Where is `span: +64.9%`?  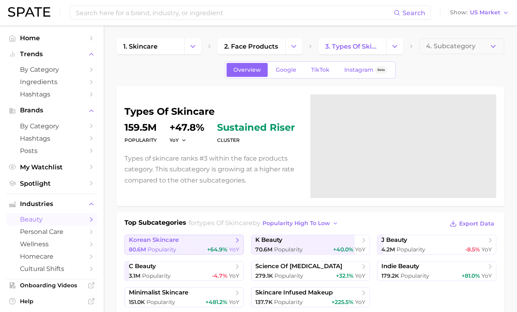 span: +64.9% is located at coordinates (217, 250).